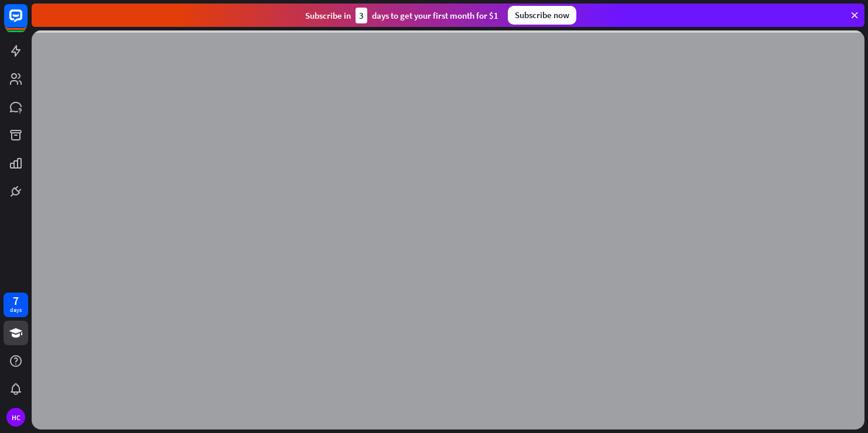 This screenshot has height=433, width=868. I want to click on div: 3, so click(361, 15).